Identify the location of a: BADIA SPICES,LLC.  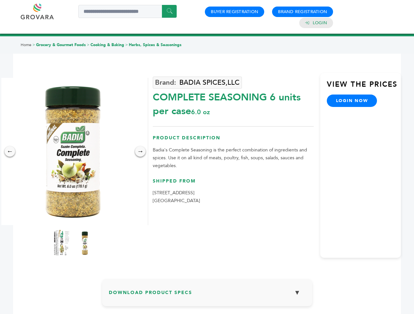
(197, 83).